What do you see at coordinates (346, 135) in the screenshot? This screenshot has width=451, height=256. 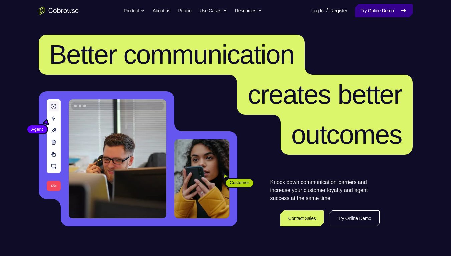 I see `span: outcomes` at bounding box center [346, 135].